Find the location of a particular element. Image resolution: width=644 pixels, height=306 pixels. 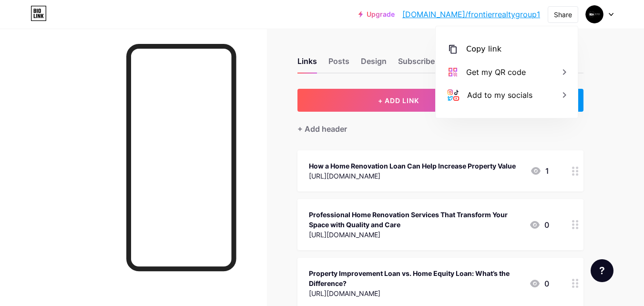

button: + ADD LINK is located at coordinates (399, 100).